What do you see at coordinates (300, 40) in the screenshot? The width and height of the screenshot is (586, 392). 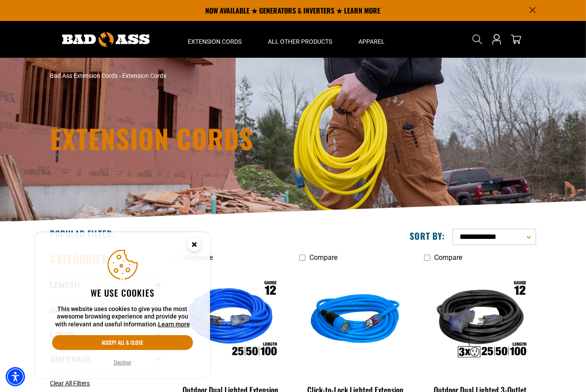 I see `summary: All Other Products` at bounding box center [300, 40].